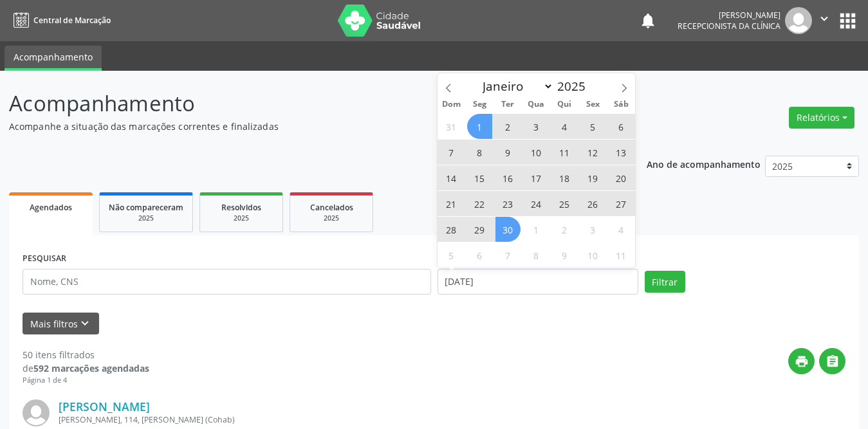  Describe the element at coordinates (508, 152) in the screenshot. I see `span: Setembro 9, 2025` at that location.